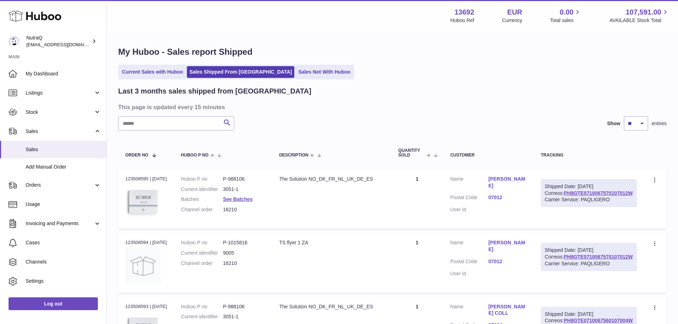  Describe the element at coordinates (644, 12) in the screenshot. I see `span: 107,591.00` at that location.